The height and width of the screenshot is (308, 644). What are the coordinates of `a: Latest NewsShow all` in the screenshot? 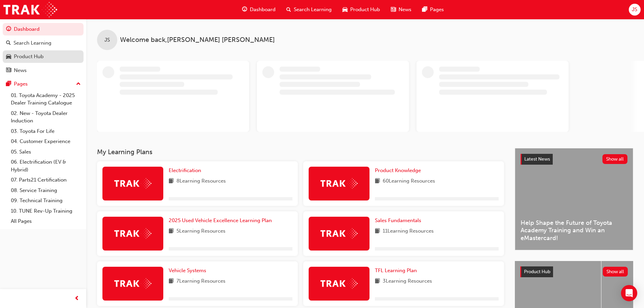 It's located at (574, 160).